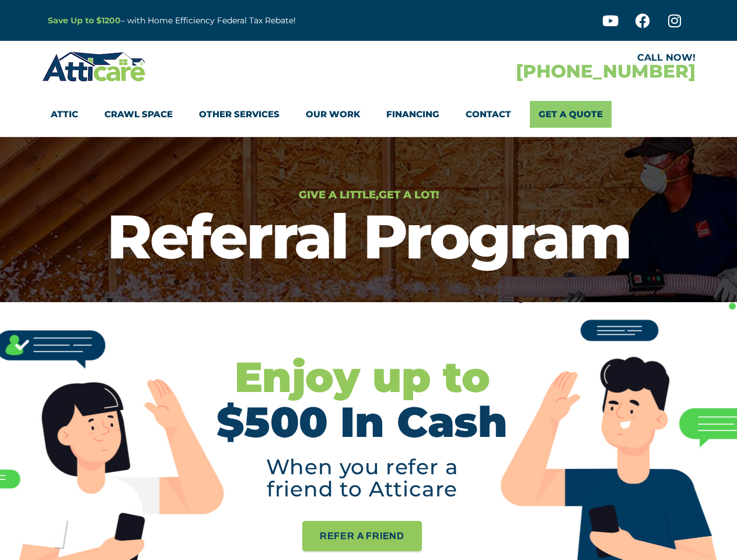 This screenshot has height=560, width=737. Describe the element at coordinates (408, 195) in the screenshot. I see `span: Get a Lot!` at that location.